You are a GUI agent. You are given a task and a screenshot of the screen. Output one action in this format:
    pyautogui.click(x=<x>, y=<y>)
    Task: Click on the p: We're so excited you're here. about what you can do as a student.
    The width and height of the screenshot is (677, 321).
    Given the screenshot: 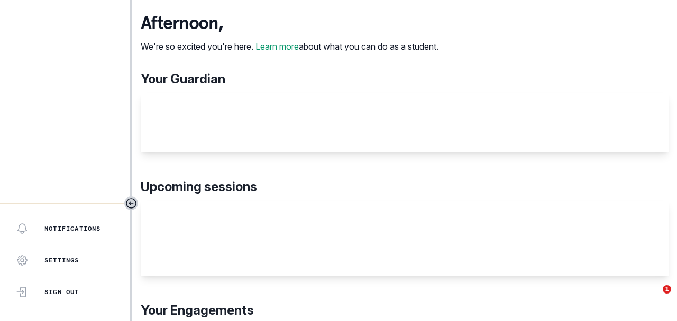 What is the action you would take?
    pyautogui.click(x=289, y=47)
    